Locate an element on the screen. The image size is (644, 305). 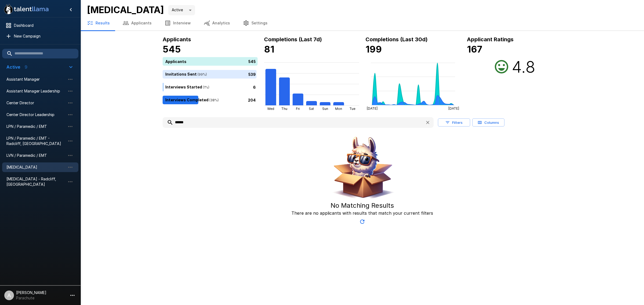
p: 6 is located at coordinates (255, 87).